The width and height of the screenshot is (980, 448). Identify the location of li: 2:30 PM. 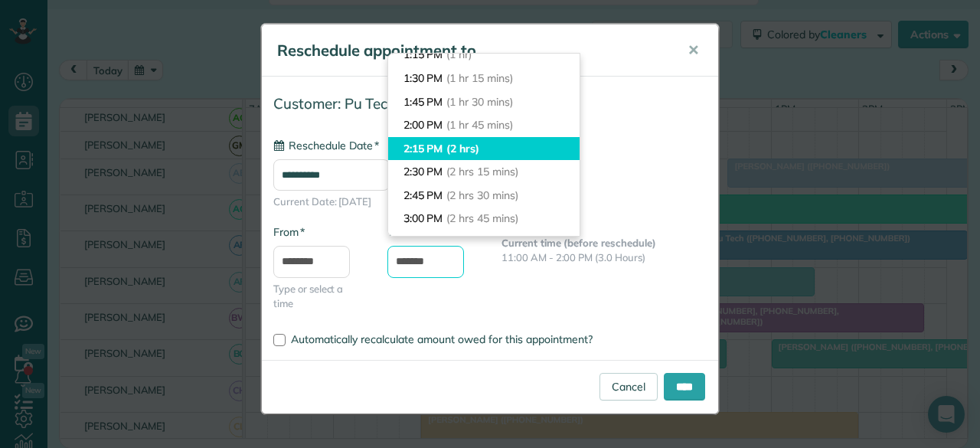
(483, 172).